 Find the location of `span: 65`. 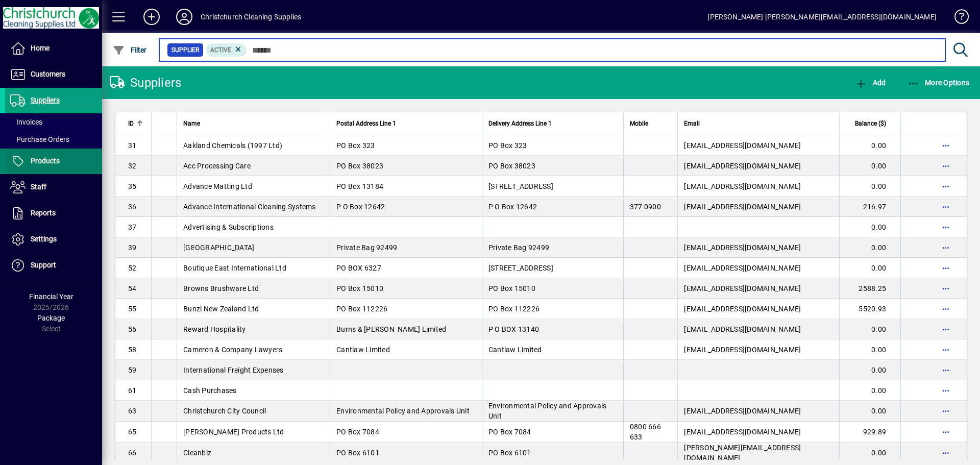

span: 65 is located at coordinates (133, 432).